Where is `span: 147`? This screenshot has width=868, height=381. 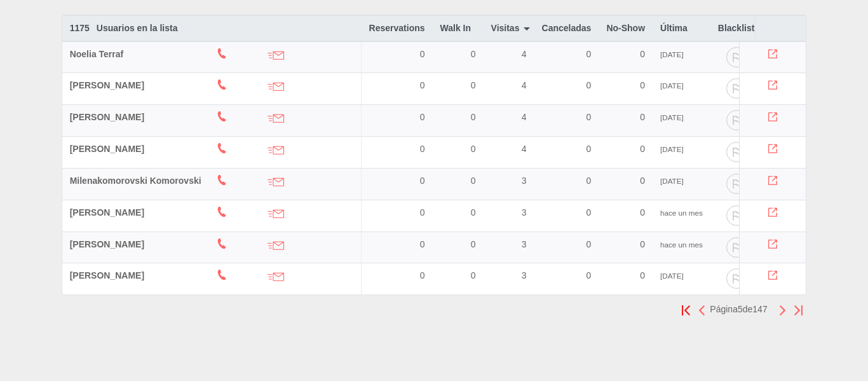 span: 147 is located at coordinates (760, 309).